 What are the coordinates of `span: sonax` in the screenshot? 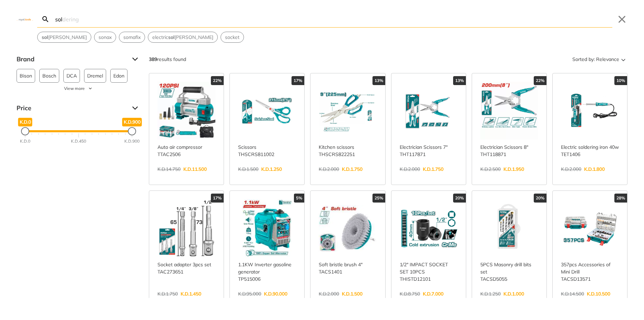 It's located at (105, 37).